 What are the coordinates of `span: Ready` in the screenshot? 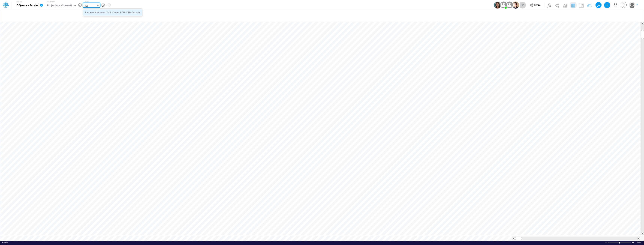 It's located at (5, 242).